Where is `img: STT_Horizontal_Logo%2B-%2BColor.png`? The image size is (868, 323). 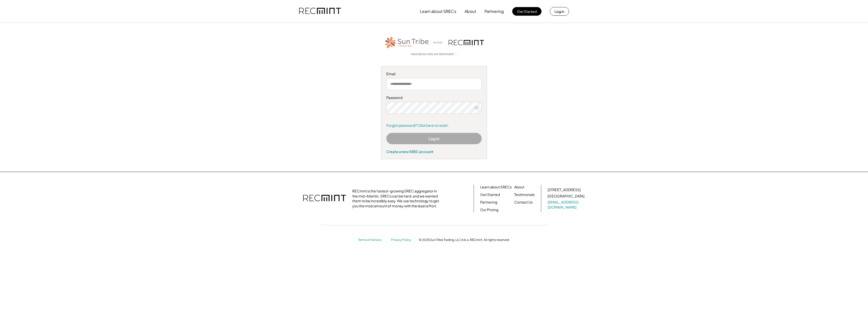 img: STT_Horizontal_Logo%2B-%2BColor.png is located at coordinates (407, 42).